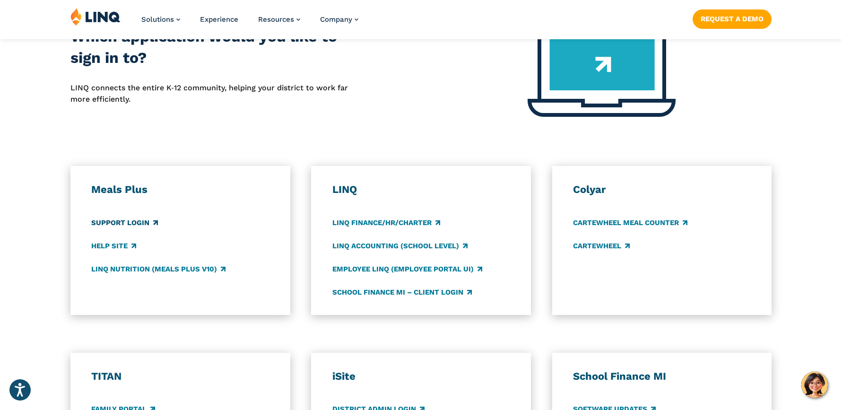 This screenshot has height=410, width=842. I want to click on a: Help Site, so click(114, 246).